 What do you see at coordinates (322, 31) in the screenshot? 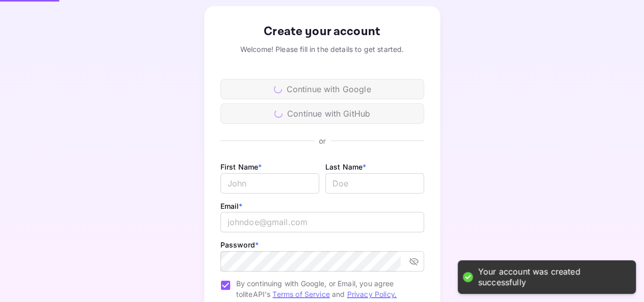
I see `div: Create your account` at bounding box center [322, 31].